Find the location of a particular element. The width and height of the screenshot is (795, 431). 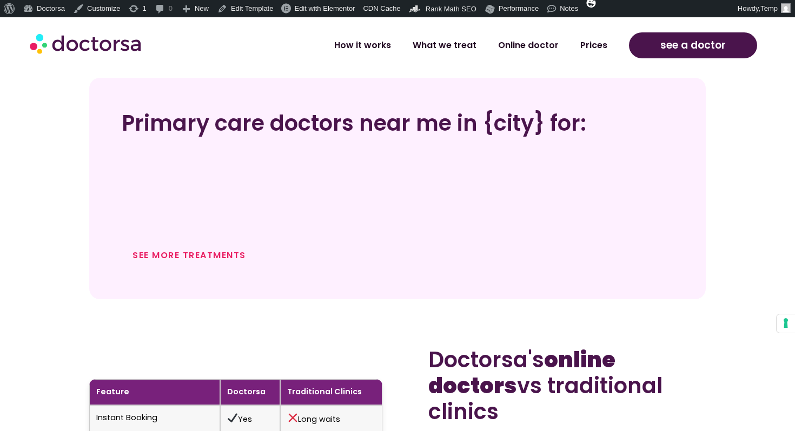

a: What we treat is located at coordinates (444, 45).